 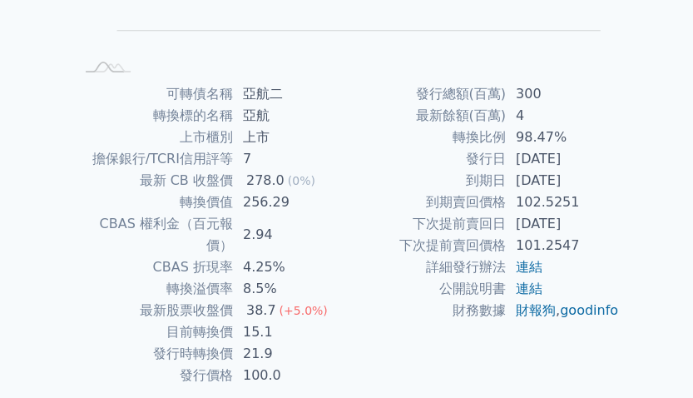 I want to click on td: 最新股票收盤價, so click(x=153, y=310).